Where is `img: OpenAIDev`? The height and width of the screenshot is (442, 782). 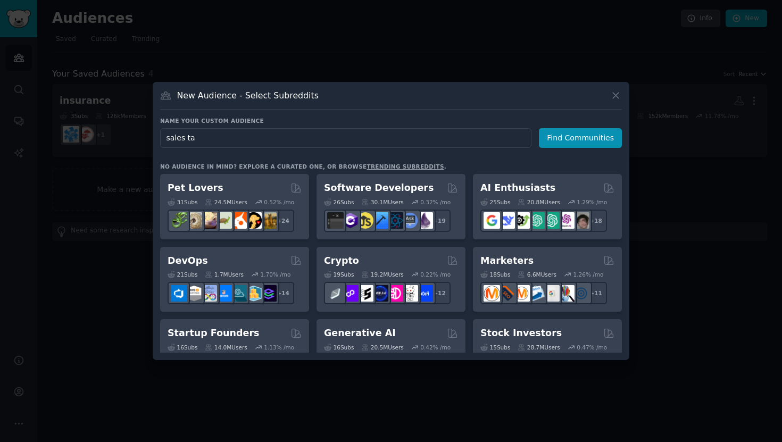 img: OpenAIDev is located at coordinates (566, 220).